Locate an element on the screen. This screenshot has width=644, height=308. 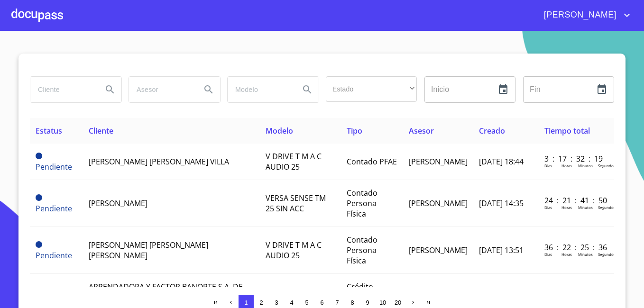
p: 3 : 17 : 32 : 19 is located at coordinates (576, 158).